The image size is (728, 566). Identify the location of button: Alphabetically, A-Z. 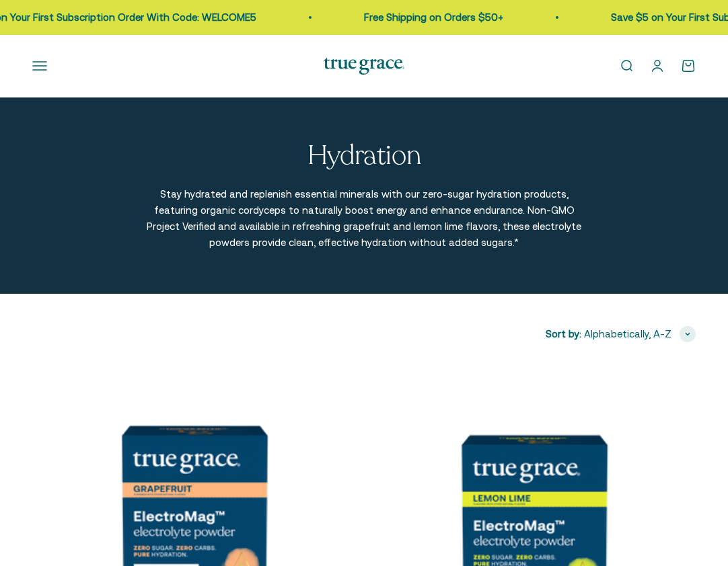
(640, 334).